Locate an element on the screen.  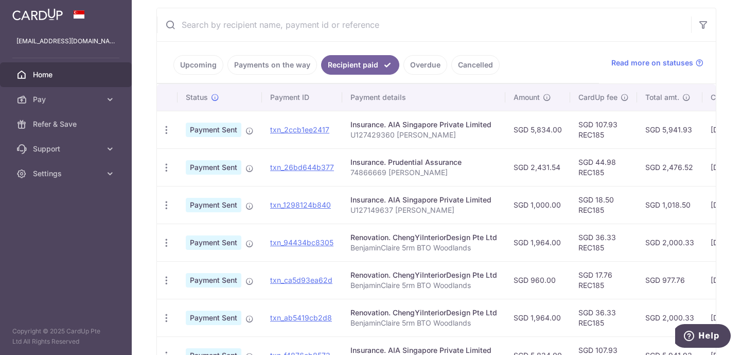
a: Read more on statuses is located at coordinates (657, 63).